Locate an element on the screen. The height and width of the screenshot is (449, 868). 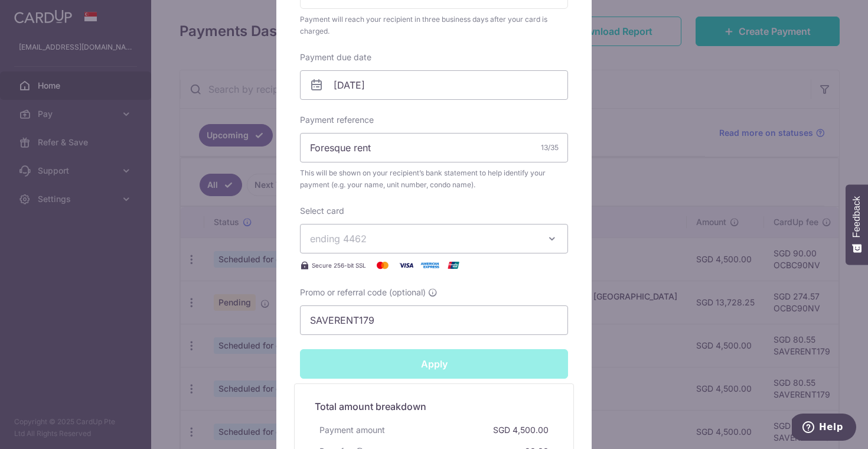
span: Secure 256-bit SSL is located at coordinates (339, 266).